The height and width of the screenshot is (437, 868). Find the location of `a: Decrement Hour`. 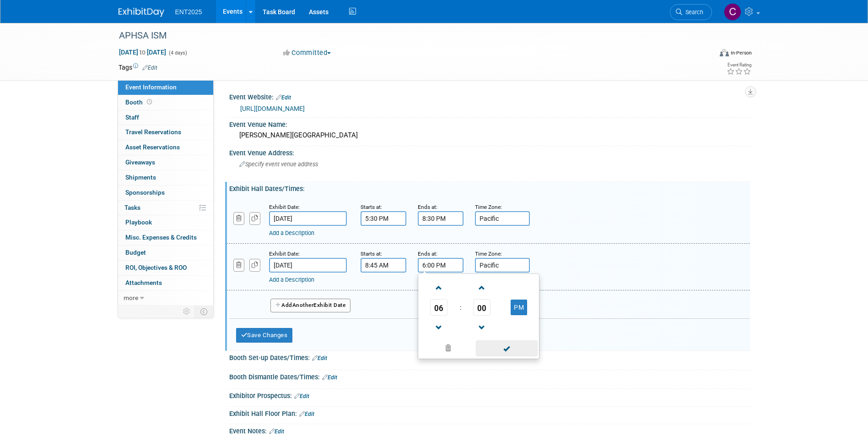

a: Decrement Hour is located at coordinates (439, 327).